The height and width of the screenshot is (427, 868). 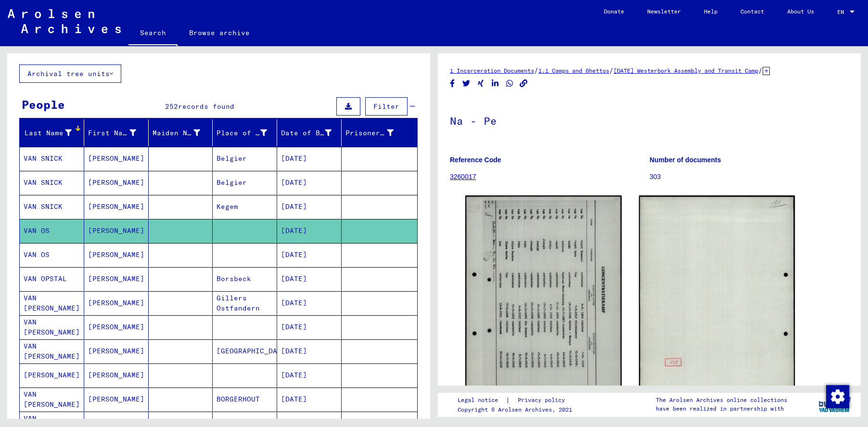 What do you see at coordinates (463, 177) in the screenshot?
I see `a: 3260017` at bounding box center [463, 177].